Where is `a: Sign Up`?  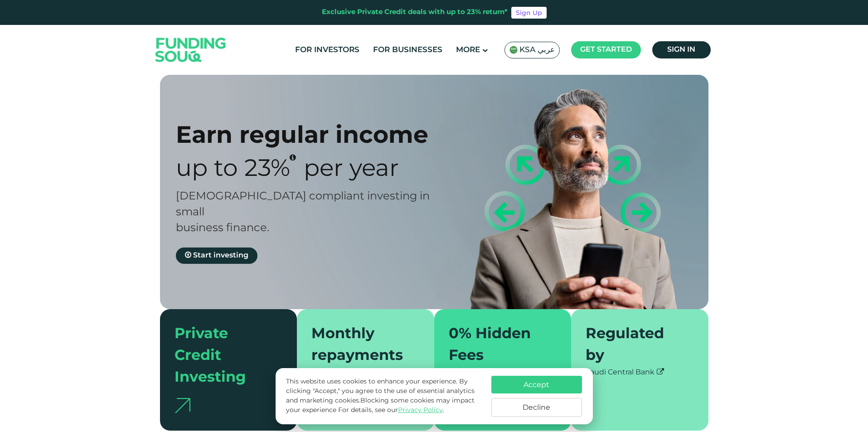
a: Sign Up is located at coordinates (529, 13).